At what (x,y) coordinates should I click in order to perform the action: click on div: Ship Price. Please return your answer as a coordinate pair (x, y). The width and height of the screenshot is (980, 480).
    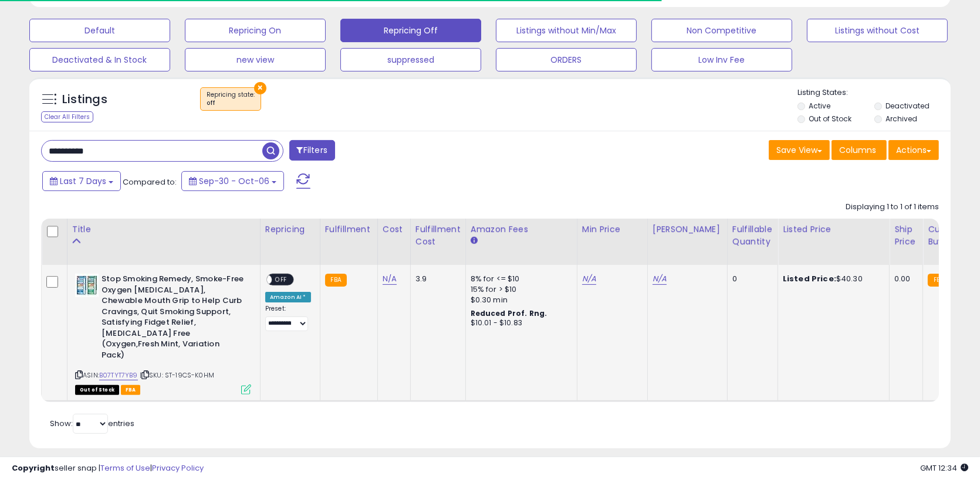
    Looking at the image, I should click on (906, 236).